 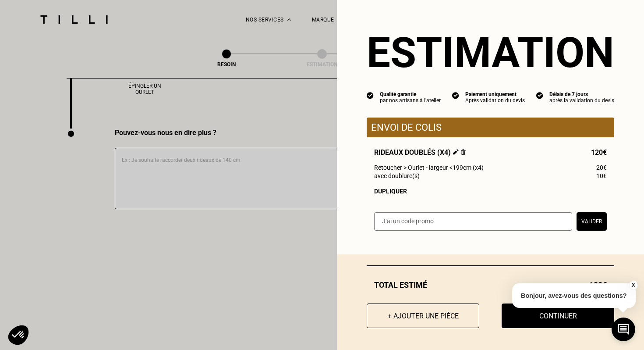 What do you see at coordinates (582, 94) in the screenshot?
I see `div: Délais de 7 jours` at bounding box center [582, 94].